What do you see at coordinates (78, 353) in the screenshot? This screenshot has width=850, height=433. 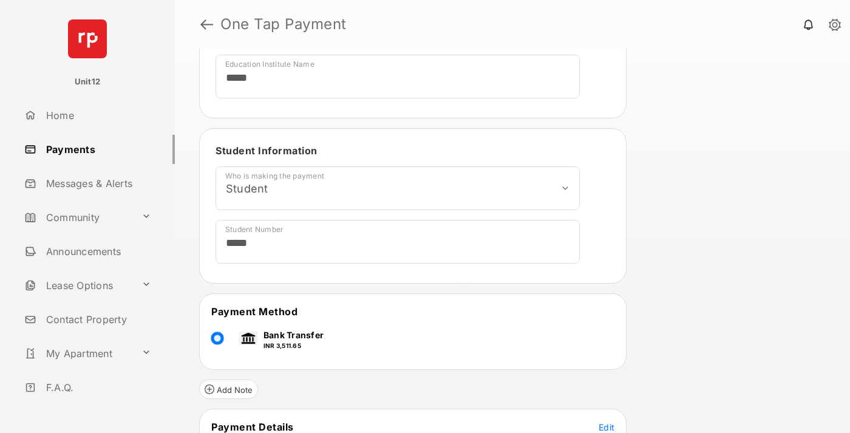 I see `a: My Apartment` at bounding box center [78, 353].